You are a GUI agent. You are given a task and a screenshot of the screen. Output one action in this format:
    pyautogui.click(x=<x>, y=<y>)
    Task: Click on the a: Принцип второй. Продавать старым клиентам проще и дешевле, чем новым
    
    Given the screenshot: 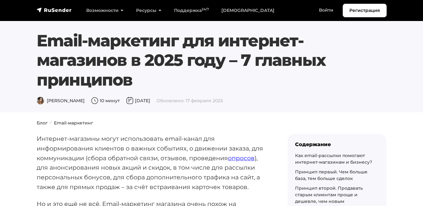 What is the action you would take?
    pyautogui.click(x=329, y=195)
    